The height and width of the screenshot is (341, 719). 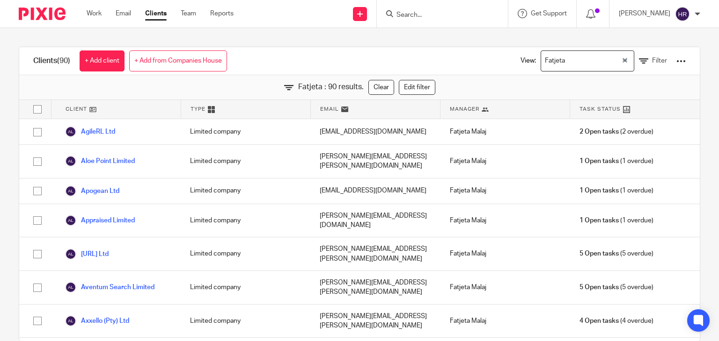 I want to click on a: Reports, so click(x=222, y=14).